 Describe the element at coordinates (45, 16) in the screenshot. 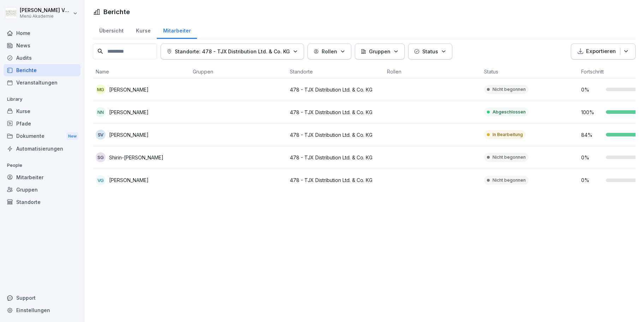

I see `p: Menü Akademie` at that location.